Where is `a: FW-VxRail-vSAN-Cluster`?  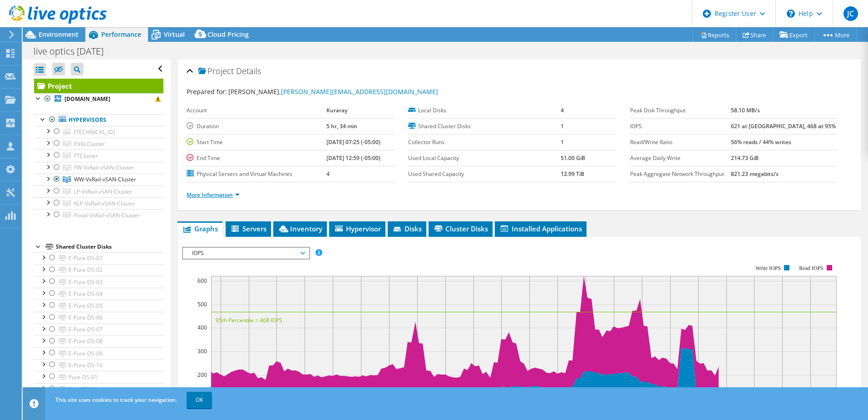 a: FW-VxRail-vSAN-Cluster is located at coordinates (98, 168).